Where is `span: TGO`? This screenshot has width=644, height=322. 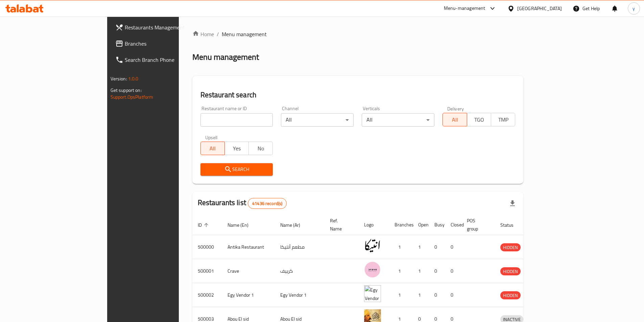 span: TGO is located at coordinates (479, 120).